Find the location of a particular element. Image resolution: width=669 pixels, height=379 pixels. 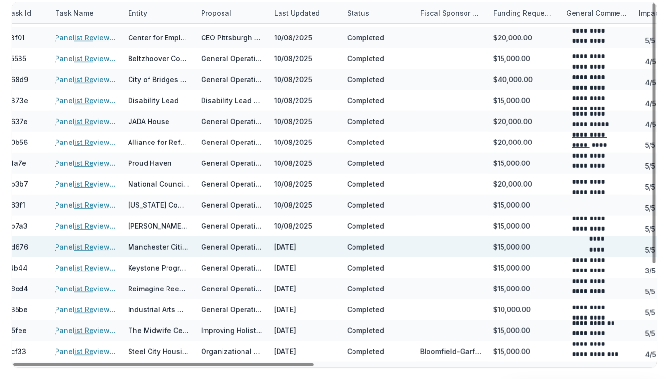

div: db7a3 is located at coordinates (17, 226).